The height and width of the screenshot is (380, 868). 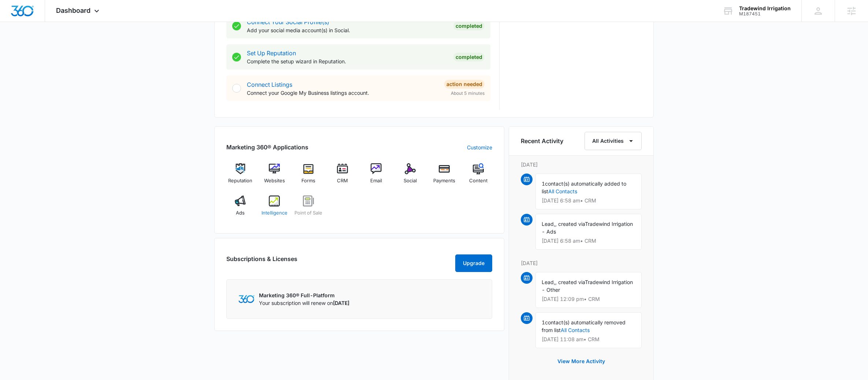 I want to click on a: Connect Your Social Profile(s), so click(x=288, y=22).